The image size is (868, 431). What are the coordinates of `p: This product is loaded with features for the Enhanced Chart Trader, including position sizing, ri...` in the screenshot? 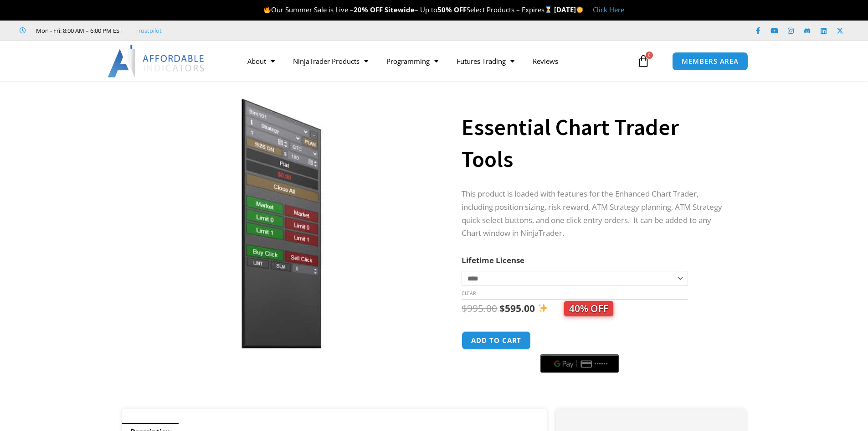 It's located at (595, 214).